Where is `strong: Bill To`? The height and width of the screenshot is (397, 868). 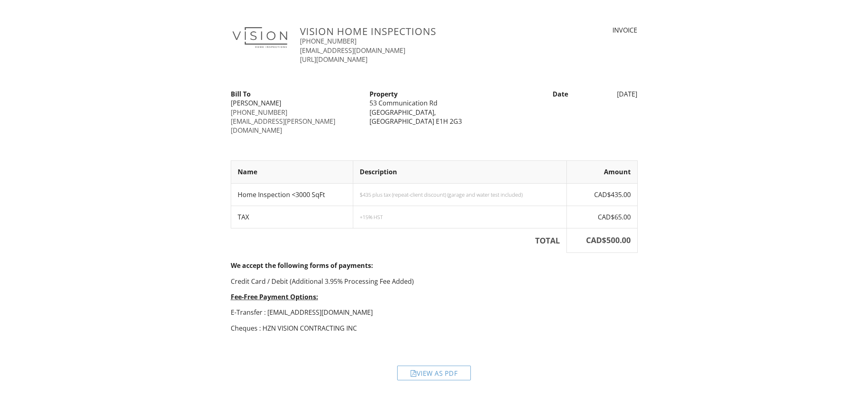 strong: Bill To is located at coordinates (240, 94).